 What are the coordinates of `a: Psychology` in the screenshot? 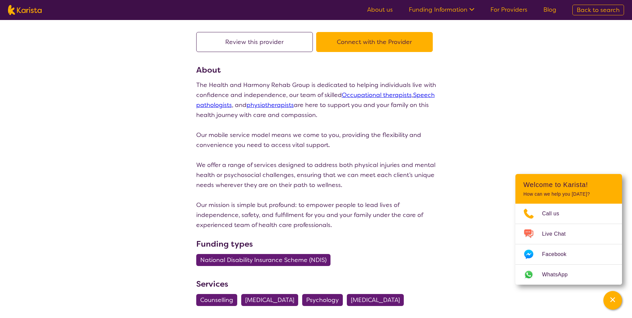 It's located at (324, 300).